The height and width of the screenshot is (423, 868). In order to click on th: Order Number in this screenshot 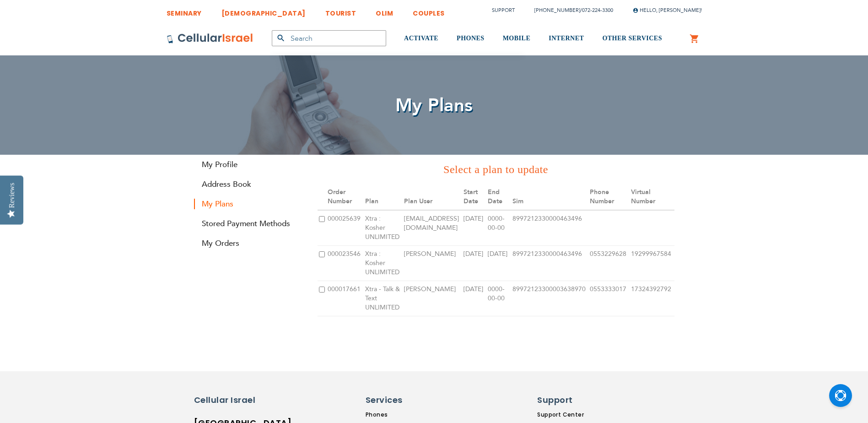, I will do `click(345, 197)`.